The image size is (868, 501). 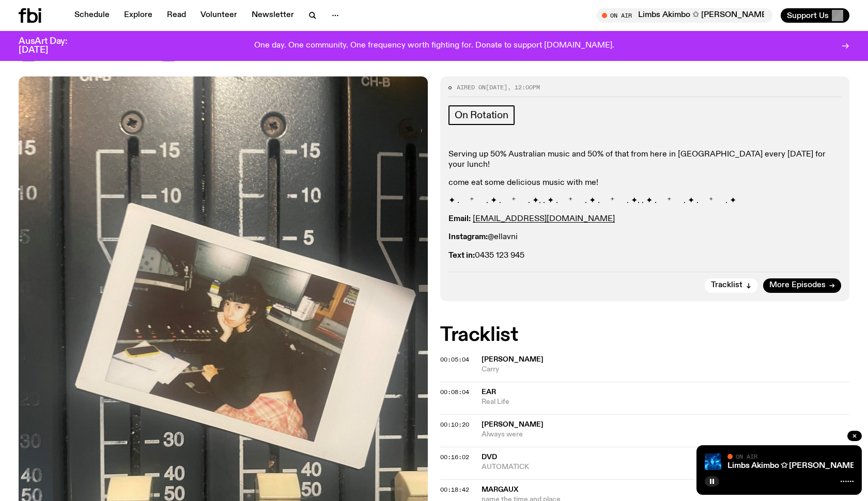 What do you see at coordinates (92, 16) in the screenshot?
I see `a: Schedule` at bounding box center [92, 16].